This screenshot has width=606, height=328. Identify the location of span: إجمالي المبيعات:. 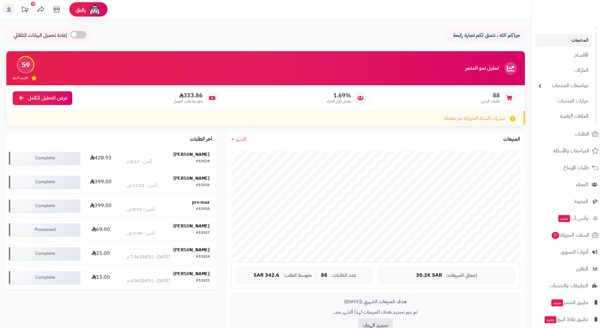
(462, 275).